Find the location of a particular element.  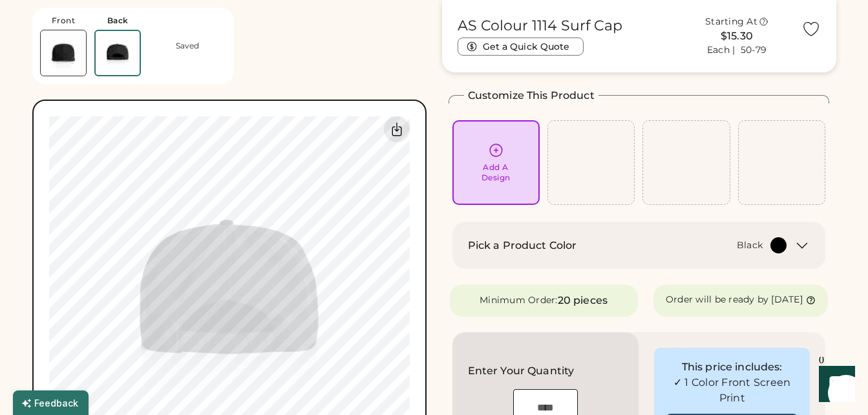

div: Minimum Order: is located at coordinates (519, 300).